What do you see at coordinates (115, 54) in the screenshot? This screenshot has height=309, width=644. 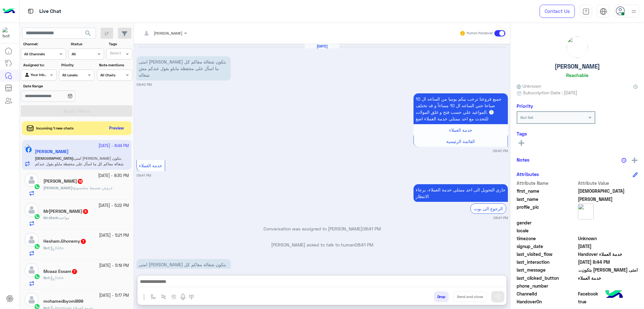 I see `div: Select` at bounding box center [115, 54].